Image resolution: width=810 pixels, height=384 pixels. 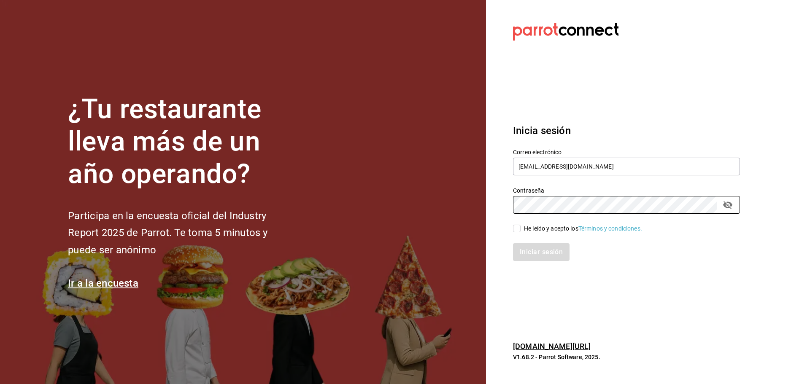 I want to click on div: He leído y acepto los, so click(x=583, y=229).